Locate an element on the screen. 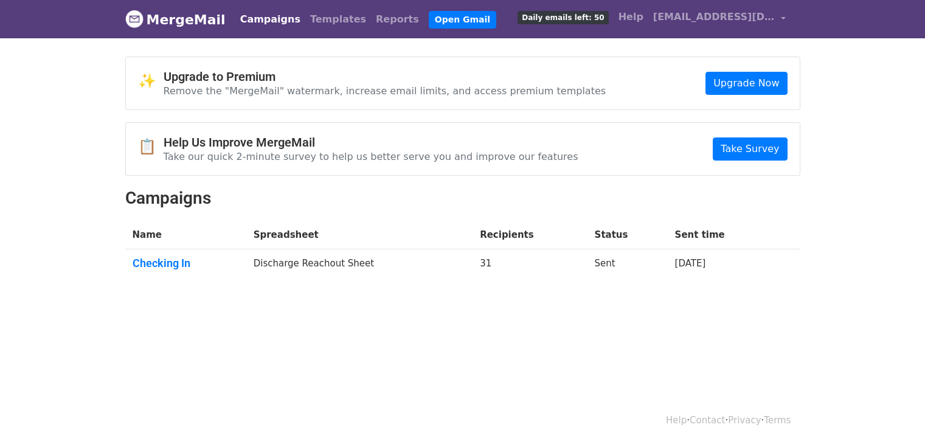 The image size is (925, 444). p: Remove the "MergeMail" watermark, increase email limits, and access premium templates is located at coordinates (385, 91).